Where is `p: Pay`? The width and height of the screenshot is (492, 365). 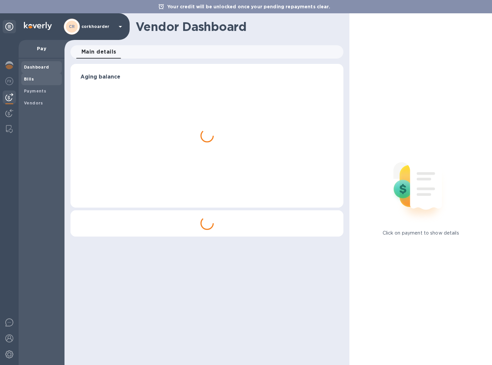 p: Pay is located at coordinates (42, 49).